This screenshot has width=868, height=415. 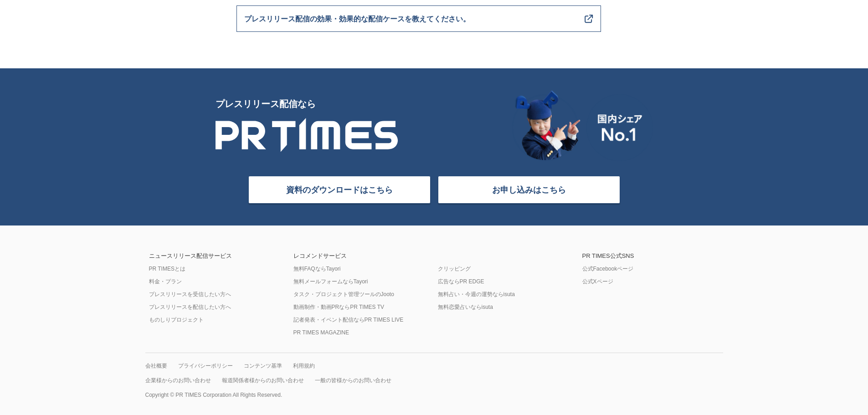 What do you see at coordinates (529, 189) in the screenshot?
I see `a: お申し込みはこちら` at bounding box center [529, 189].